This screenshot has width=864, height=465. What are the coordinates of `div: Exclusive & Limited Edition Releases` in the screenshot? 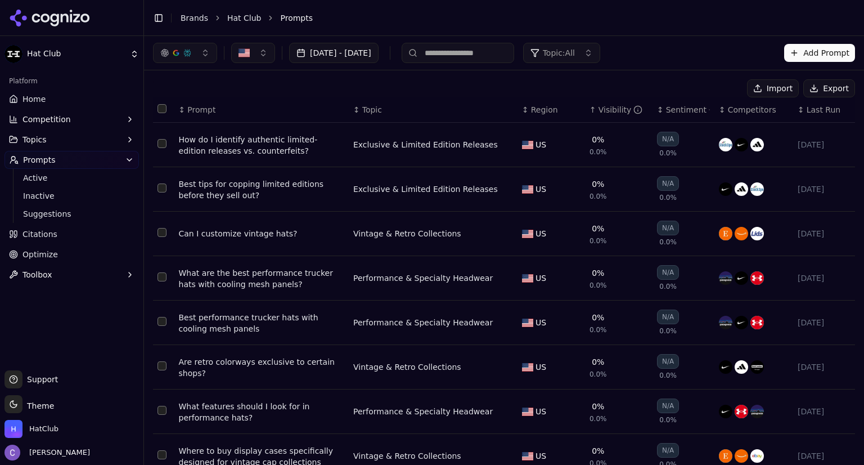 It's located at (425, 189).